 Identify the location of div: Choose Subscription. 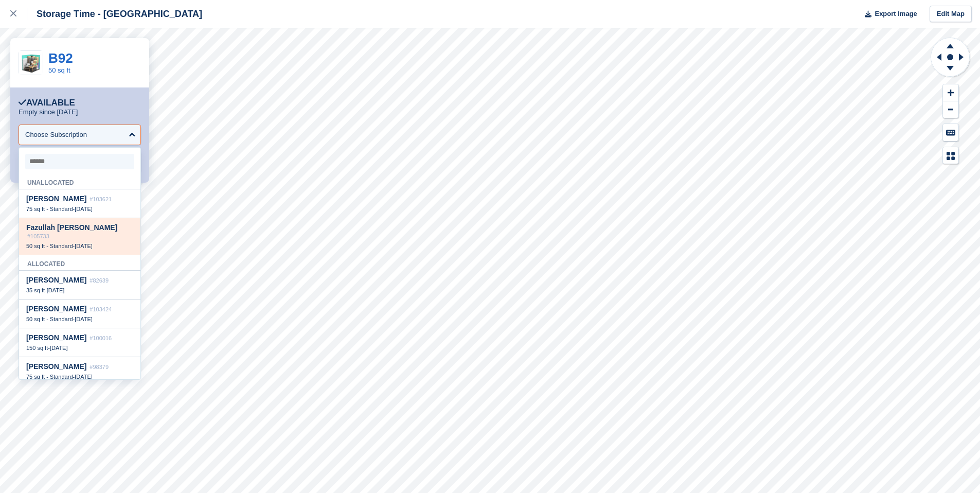
(56, 135).